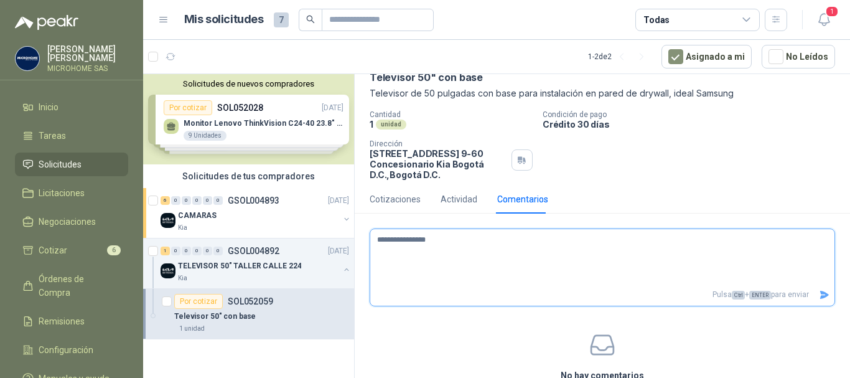 The height and width of the screenshot is (378, 850). I want to click on a: Por cotizarSOL052059Televisor 50" con base1 unidad, so click(248, 314).